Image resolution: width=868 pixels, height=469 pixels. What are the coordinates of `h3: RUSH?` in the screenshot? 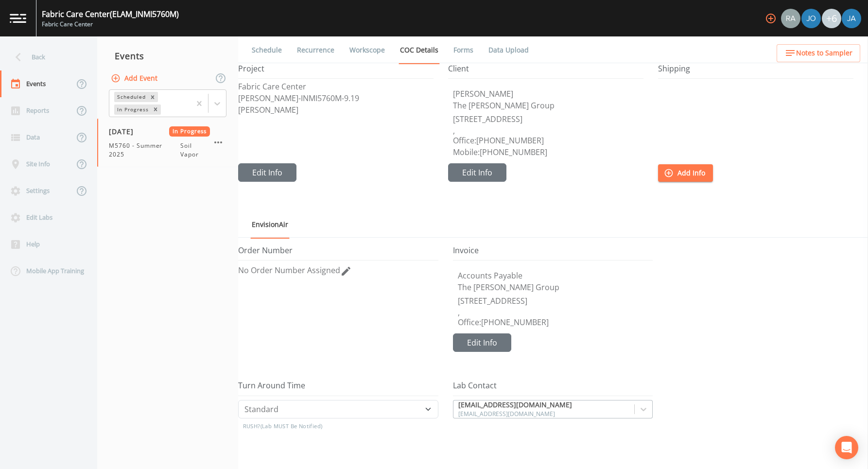 It's located at (341, 426).